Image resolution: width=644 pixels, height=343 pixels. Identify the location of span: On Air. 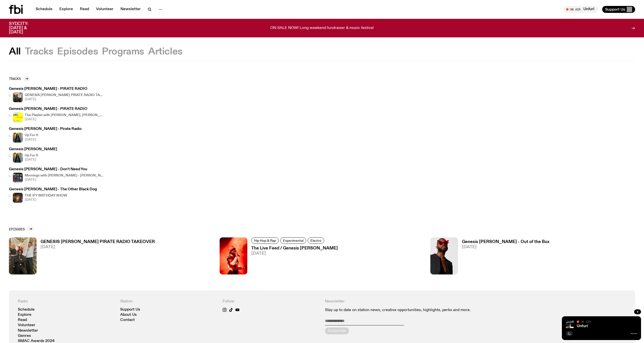
(586, 322).